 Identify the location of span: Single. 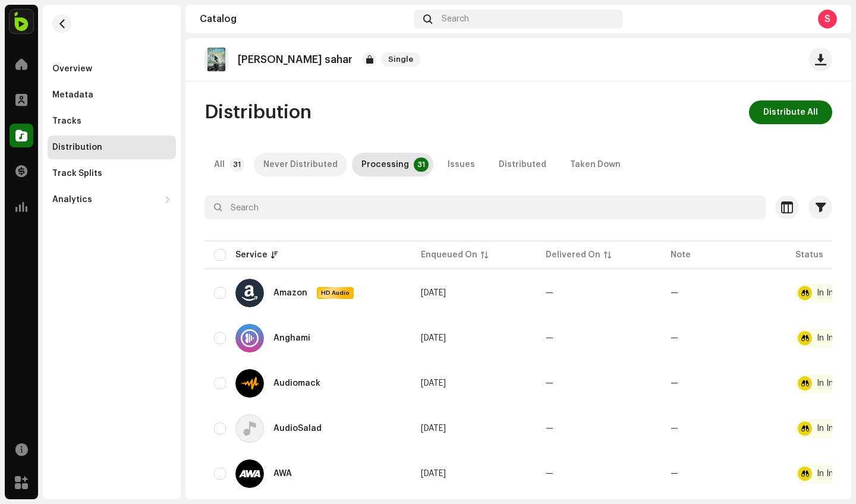
(401, 59).